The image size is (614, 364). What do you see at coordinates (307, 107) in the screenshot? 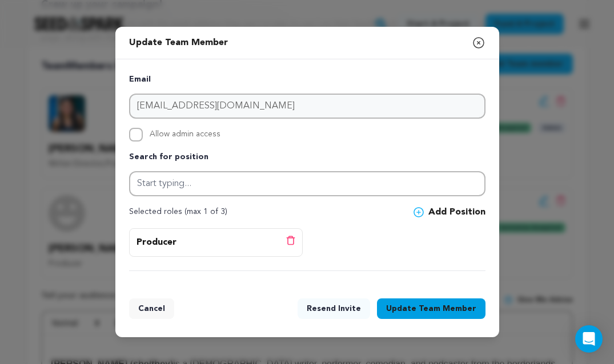
I see `input: Email address` at bounding box center [307, 107].